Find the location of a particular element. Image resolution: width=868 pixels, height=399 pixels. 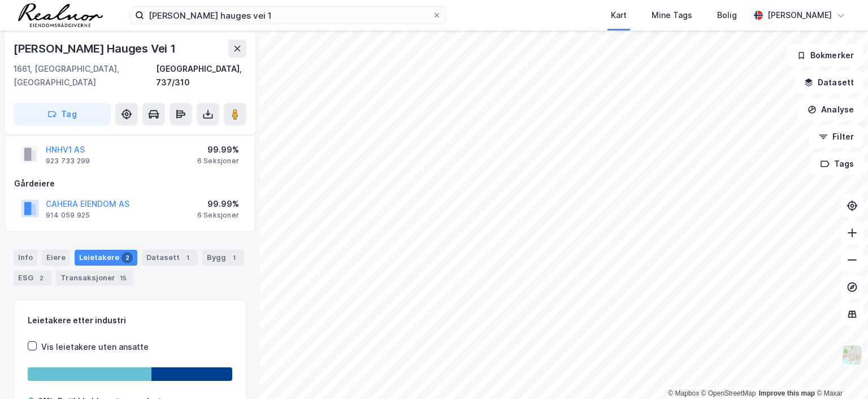

div: Bolig is located at coordinates (727, 16).